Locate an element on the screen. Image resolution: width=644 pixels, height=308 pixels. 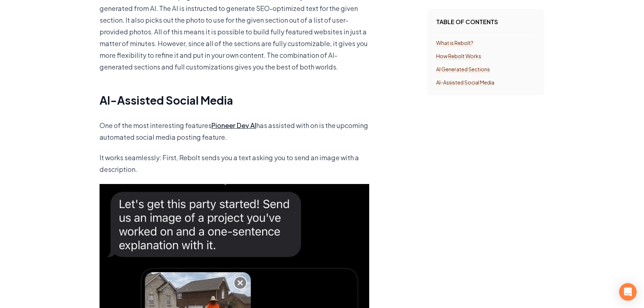
p: One of the most interesting features has assisted with on is the upcoming automated social media ... is located at coordinates (234, 131).